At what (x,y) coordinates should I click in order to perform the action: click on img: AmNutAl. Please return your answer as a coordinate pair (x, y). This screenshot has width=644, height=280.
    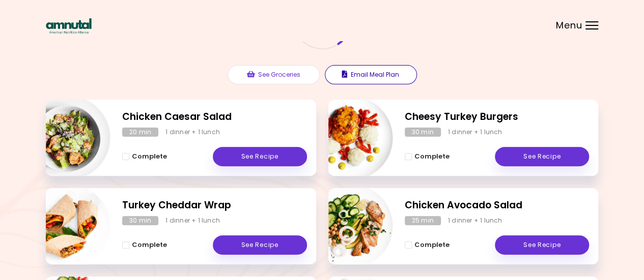
    Looking at the image, I should click on (69, 26).